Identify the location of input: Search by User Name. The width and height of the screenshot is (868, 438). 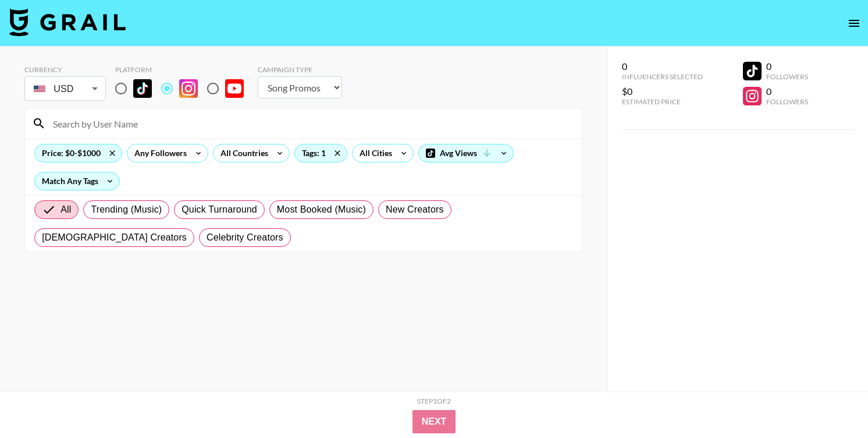
(310, 123).